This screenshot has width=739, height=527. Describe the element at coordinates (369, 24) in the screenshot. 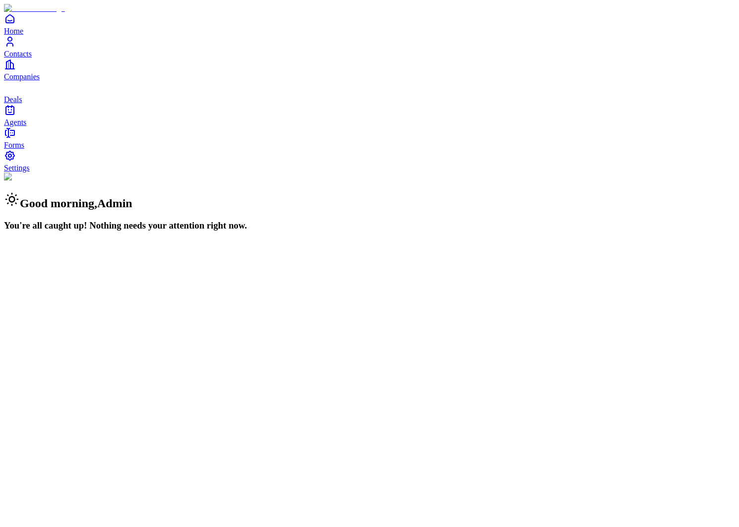

I see `a: Home` at that location.